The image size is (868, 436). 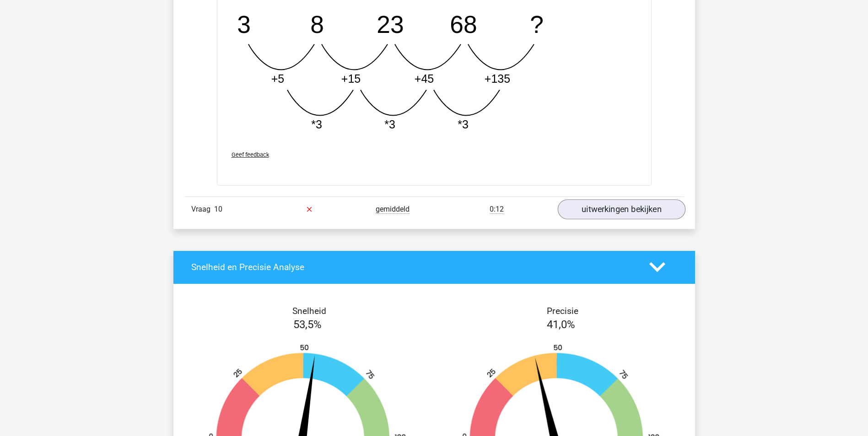 I want to click on tspan: 8, so click(x=317, y=24).